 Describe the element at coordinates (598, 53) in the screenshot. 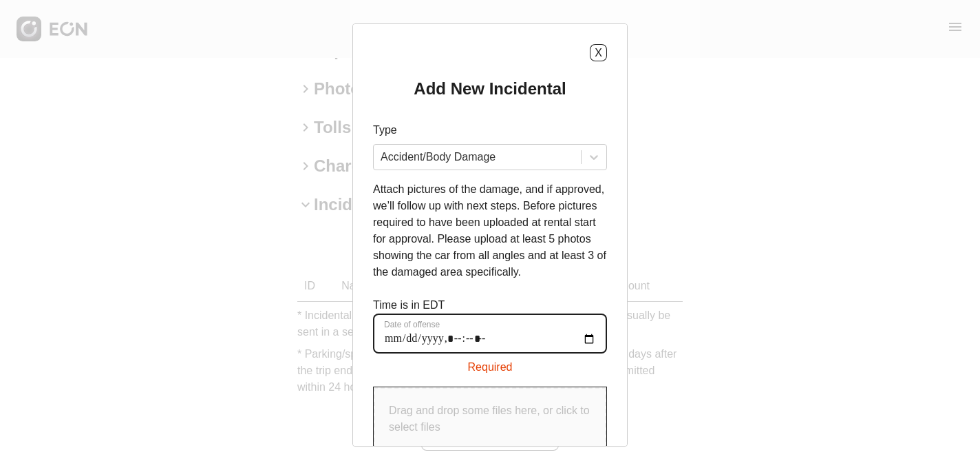

I see `button: X` at that location.